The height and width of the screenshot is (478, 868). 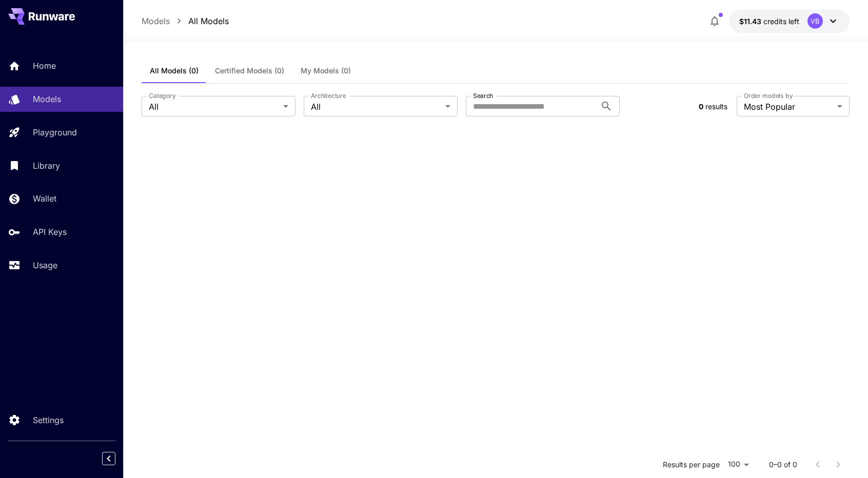 I want to click on span: credits left, so click(x=781, y=21).